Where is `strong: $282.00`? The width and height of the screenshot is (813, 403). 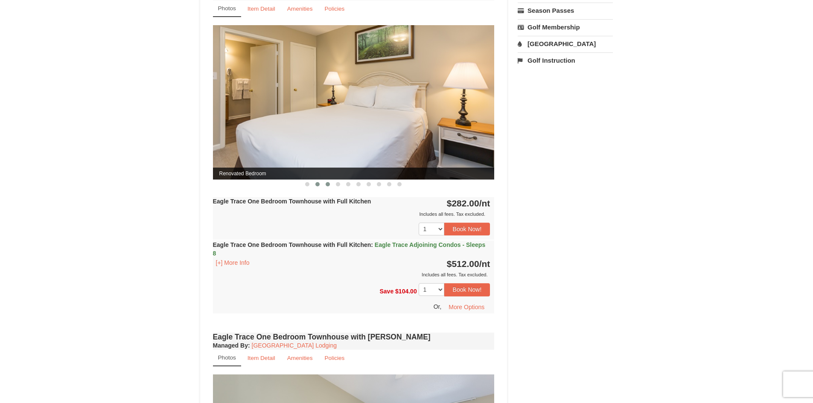
strong: $282.00 is located at coordinates (468, 203).